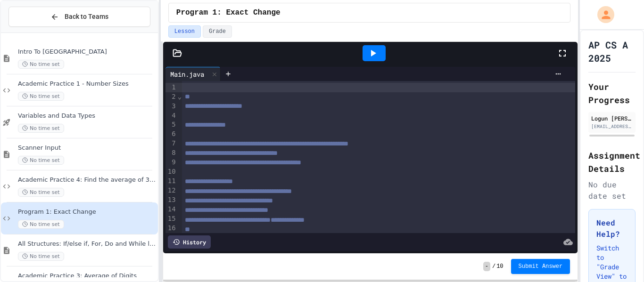 The width and height of the screenshot is (644, 282). I want to click on span: Fold line, so click(180, 96).